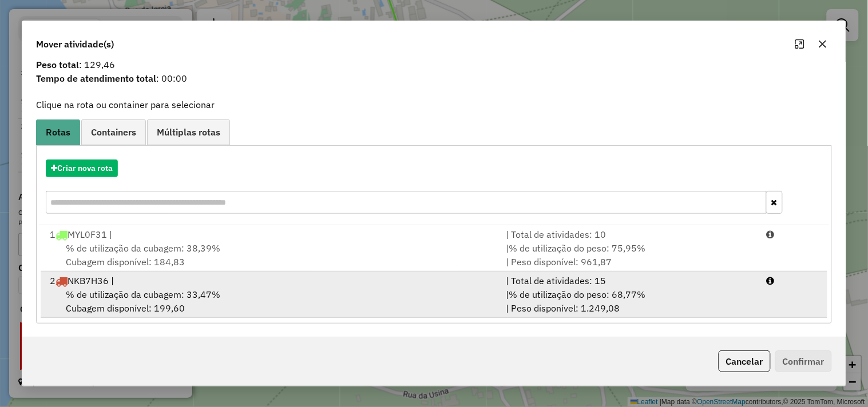 This screenshot has height=407, width=868. Describe the element at coordinates (97, 79) in the screenshot. I see `strong: Tempo de atendimento total` at that location.